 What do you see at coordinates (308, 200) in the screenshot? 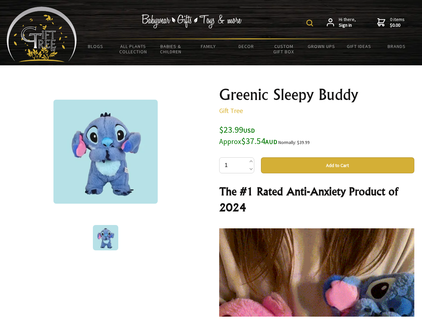
I see `strong: The #1 Rated Anti-Anxiety Product of 2024` at bounding box center [308, 200].